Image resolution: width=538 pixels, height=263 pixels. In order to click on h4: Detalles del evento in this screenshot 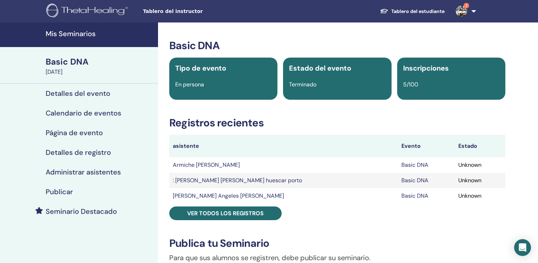, I will do `click(78, 93)`.